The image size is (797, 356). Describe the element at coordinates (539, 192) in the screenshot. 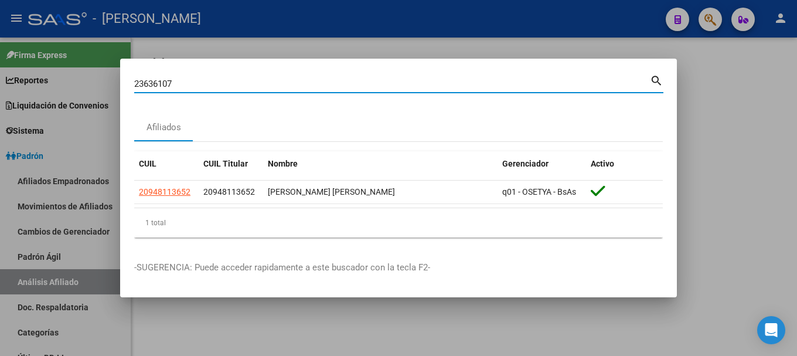

I see `span: q01 - OSETYA - BsAs` at that location.